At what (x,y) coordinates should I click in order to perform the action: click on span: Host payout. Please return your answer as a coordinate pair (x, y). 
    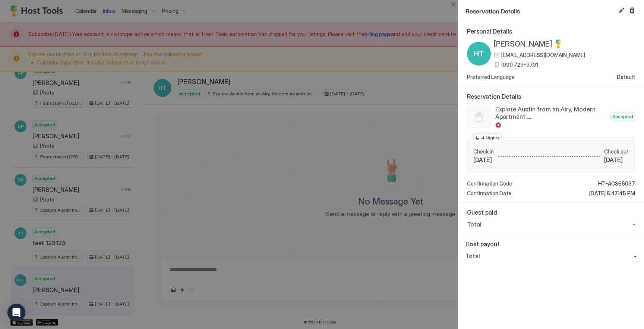
    Looking at the image, I should click on (551, 244).